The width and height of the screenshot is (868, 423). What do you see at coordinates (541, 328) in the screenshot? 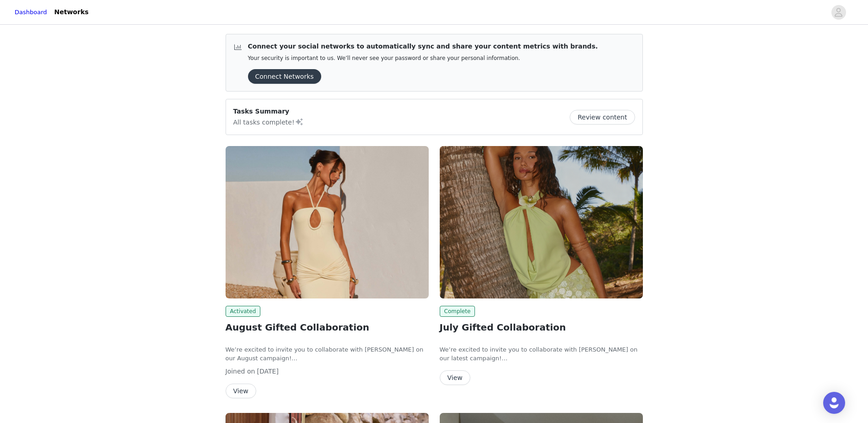
I see `h2: July Gifted Collaboration` at bounding box center [541, 328].